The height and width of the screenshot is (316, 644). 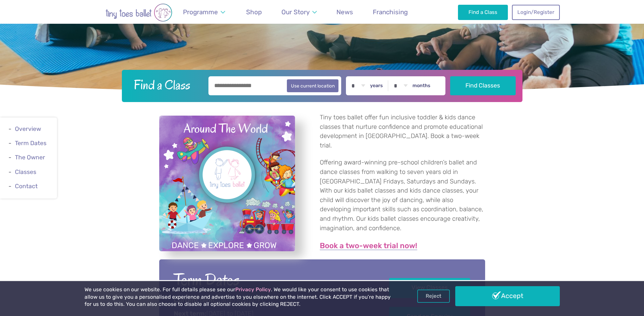 I want to click on span: News, so click(x=345, y=12).